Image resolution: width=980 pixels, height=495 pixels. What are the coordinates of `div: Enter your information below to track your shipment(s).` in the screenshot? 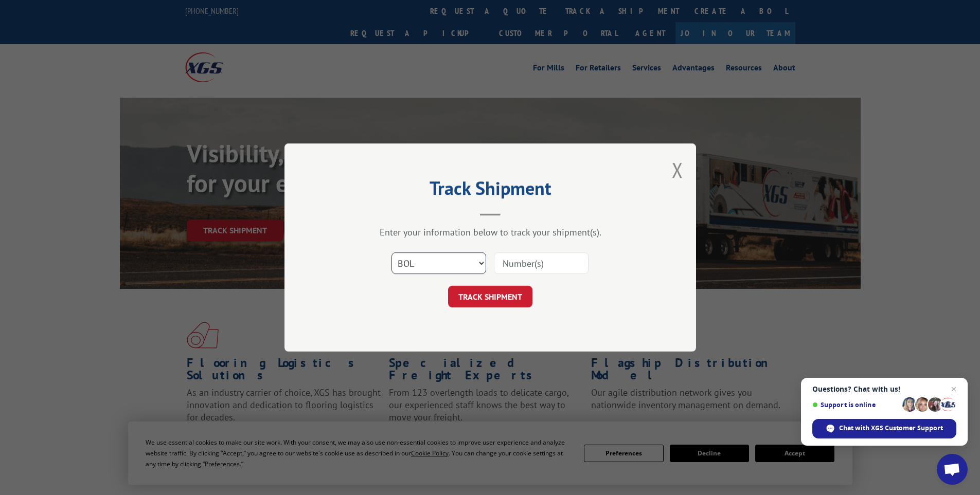 It's located at (490, 232).